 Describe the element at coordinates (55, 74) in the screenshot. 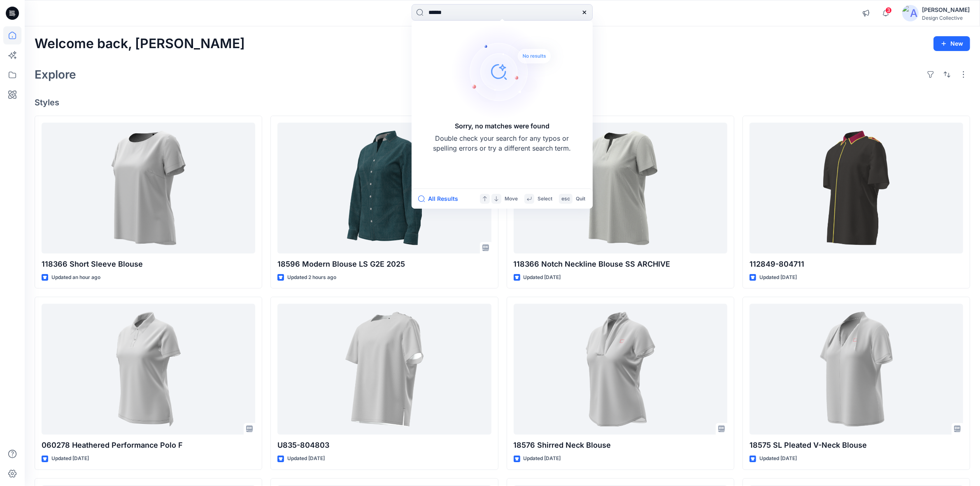

I see `h2: Explore` at that location.